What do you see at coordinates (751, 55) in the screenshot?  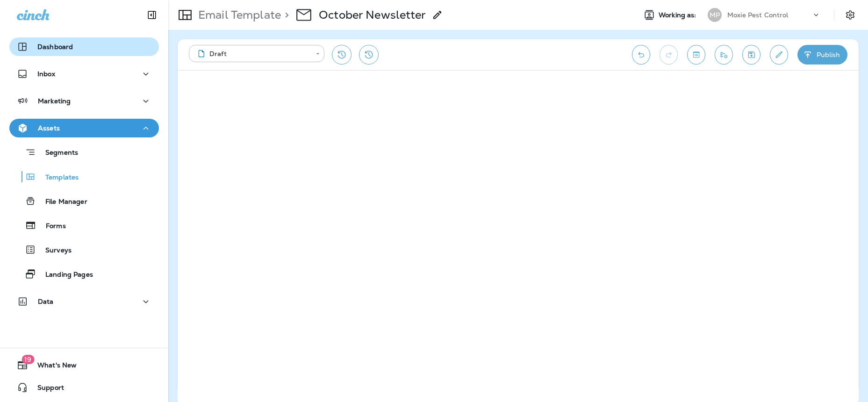 I see `button: Save` at bounding box center [751, 55].